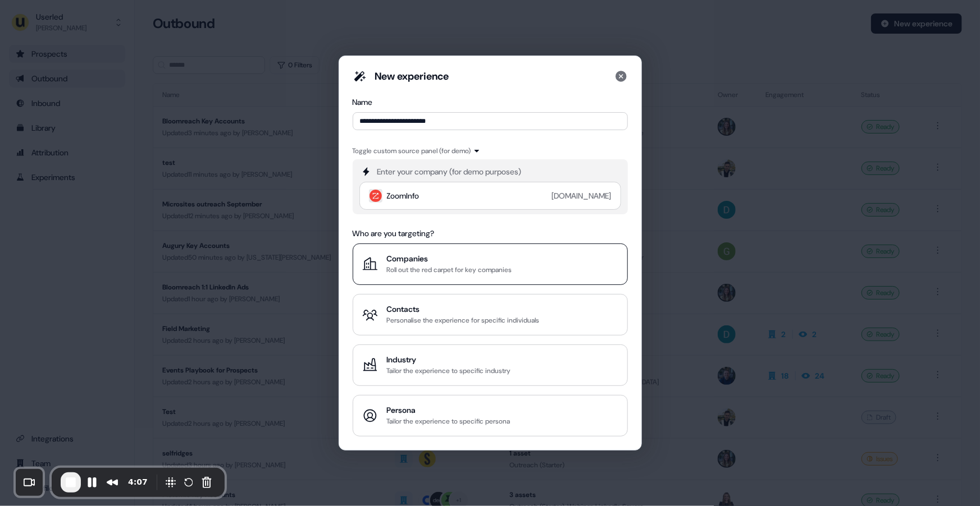 The height and width of the screenshot is (506, 980). I want to click on div: Toggle custom source panel (for demo), so click(412, 151).